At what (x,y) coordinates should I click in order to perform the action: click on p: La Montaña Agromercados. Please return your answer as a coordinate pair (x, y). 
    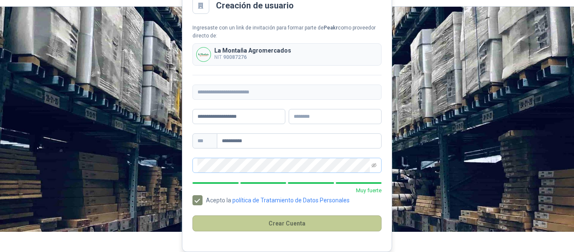
    Looking at the image, I should click on (253, 50).